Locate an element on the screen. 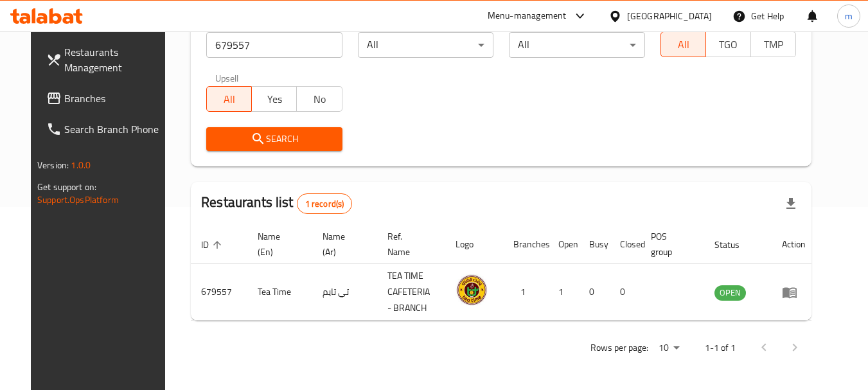 The height and width of the screenshot is (390, 868). table: enhanced table is located at coordinates (503, 272).